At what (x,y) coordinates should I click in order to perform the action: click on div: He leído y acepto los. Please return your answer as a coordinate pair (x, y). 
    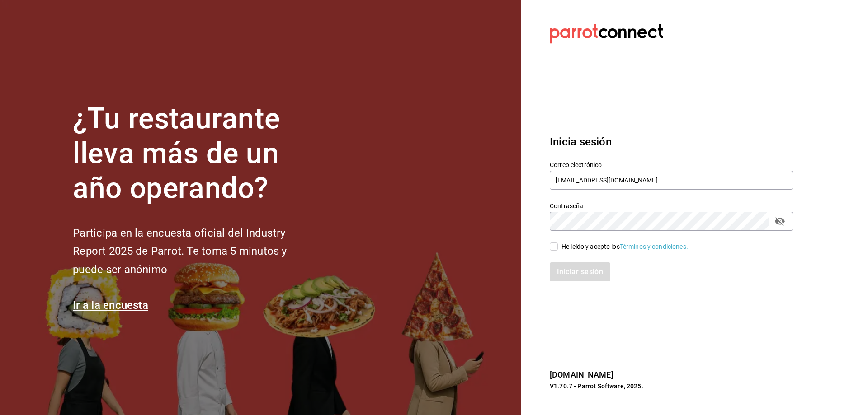
    Looking at the image, I should click on (625, 247).